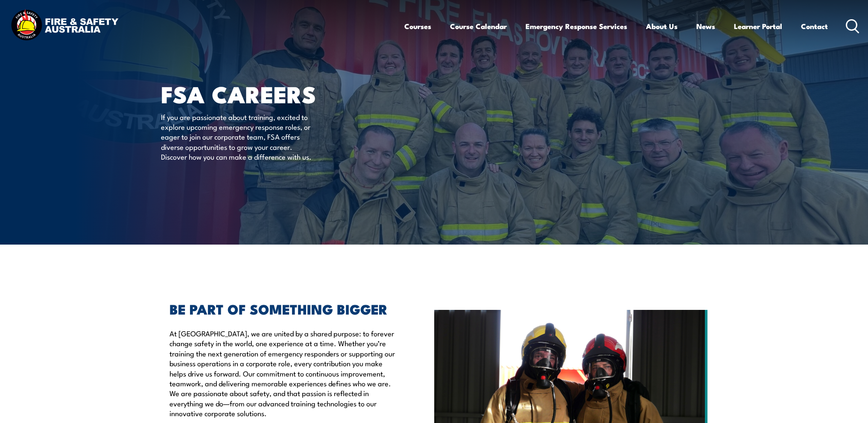 This screenshot has width=868, height=423. What do you see at coordinates (757, 26) in the screenshot?
I see `a: Learner Portal` at bounding box center [757, 26].